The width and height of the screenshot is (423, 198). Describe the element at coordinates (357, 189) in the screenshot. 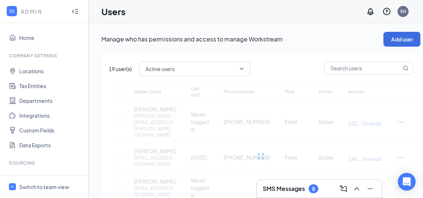

I see `button: ChevronUp` at that location.